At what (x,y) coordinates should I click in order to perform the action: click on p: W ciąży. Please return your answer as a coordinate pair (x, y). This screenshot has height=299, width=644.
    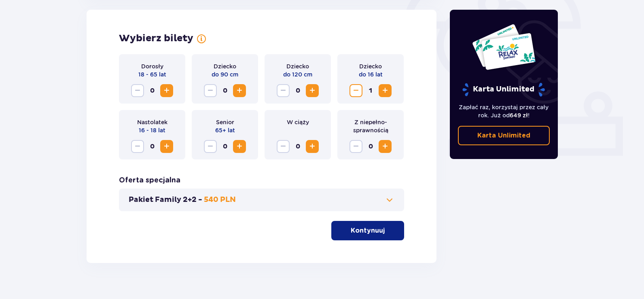
    Looking at the image, I should click on (298, 122).